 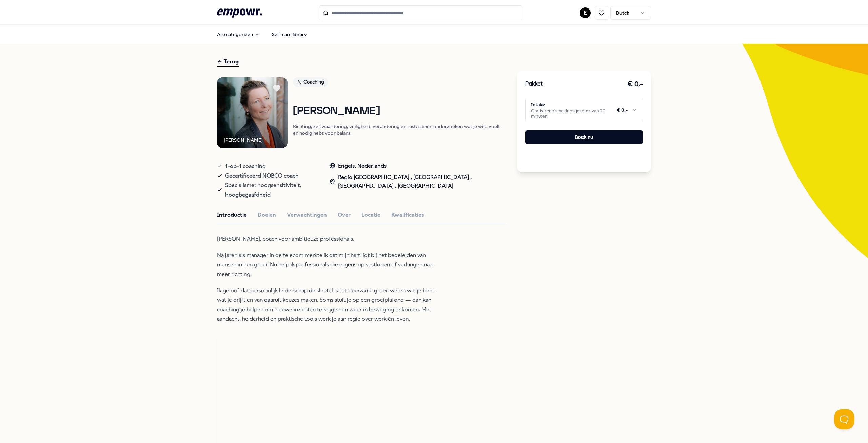 I want to click on h3: € 0,-, so click(x=636, y=84).